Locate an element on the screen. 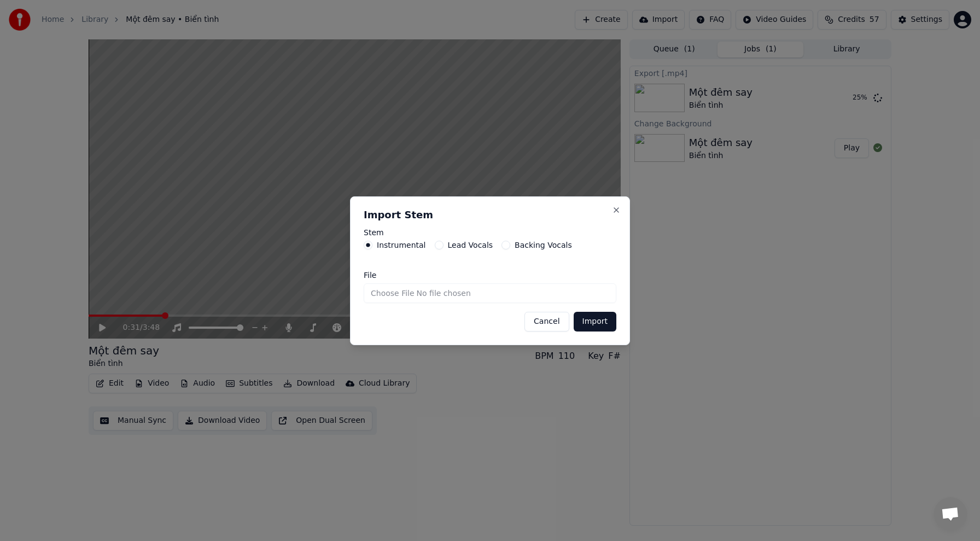  label: Stem is located at coordinates (490, 232).